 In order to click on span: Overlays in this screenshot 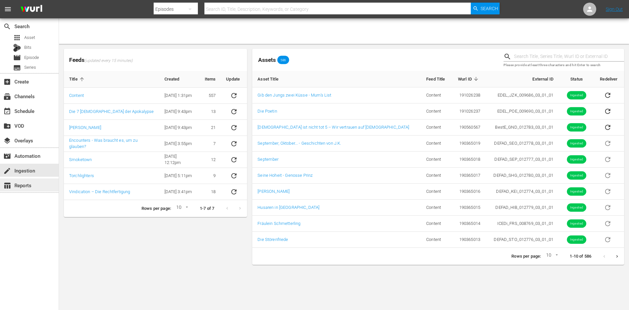, I will do `click(7, 141)`.